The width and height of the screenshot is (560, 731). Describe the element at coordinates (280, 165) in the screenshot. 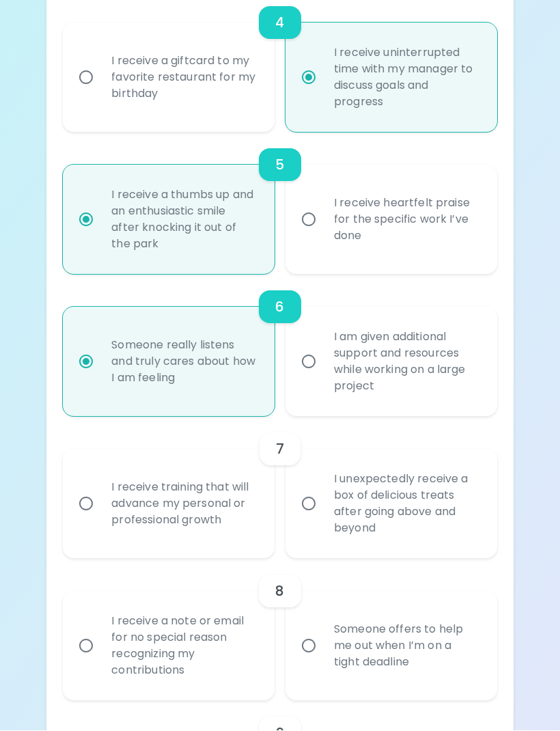

I see `h6: 5` at that location.